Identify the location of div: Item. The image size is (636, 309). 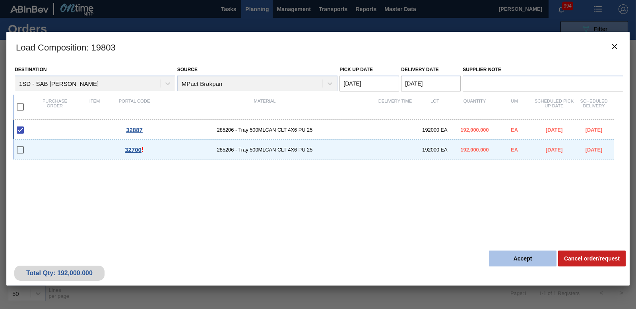
(95, 107).